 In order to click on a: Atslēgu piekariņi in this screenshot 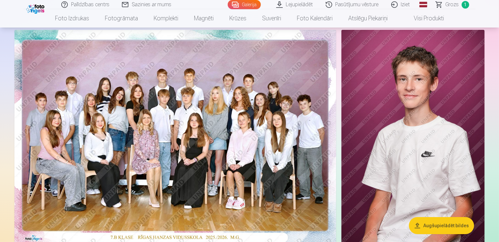, I will do `click(368, 18)`.